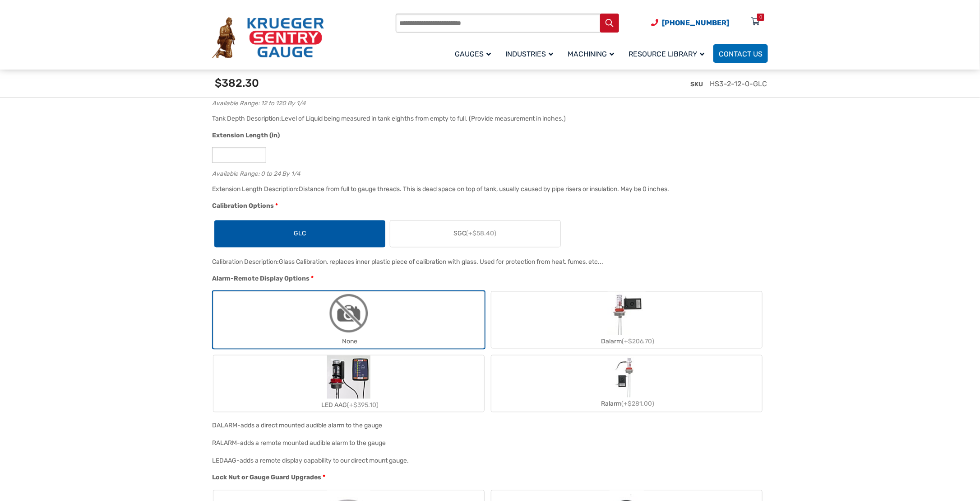 This screenshot has width=980, height=501. What do you see at coordinates (697, 84) in the screenshot?
I see `span: SKU` at bounding box center [697, 84].